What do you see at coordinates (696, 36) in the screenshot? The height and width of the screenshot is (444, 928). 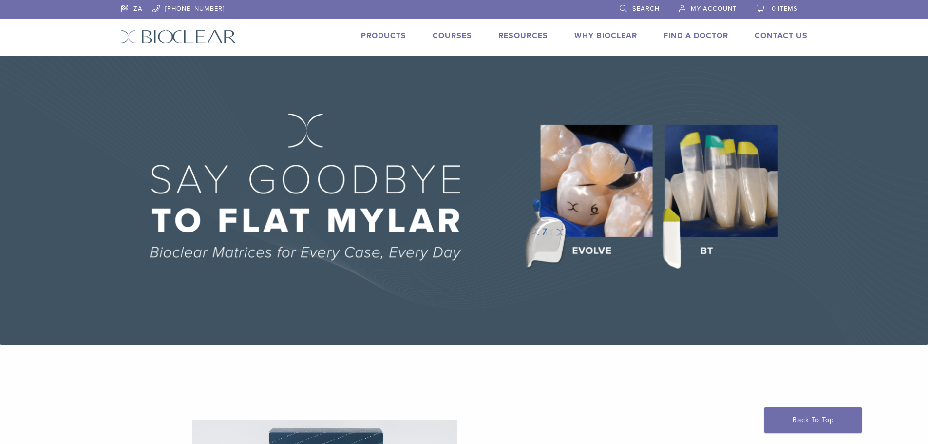 I see `a: Find A Doctor` at bounding box center [696, 36].